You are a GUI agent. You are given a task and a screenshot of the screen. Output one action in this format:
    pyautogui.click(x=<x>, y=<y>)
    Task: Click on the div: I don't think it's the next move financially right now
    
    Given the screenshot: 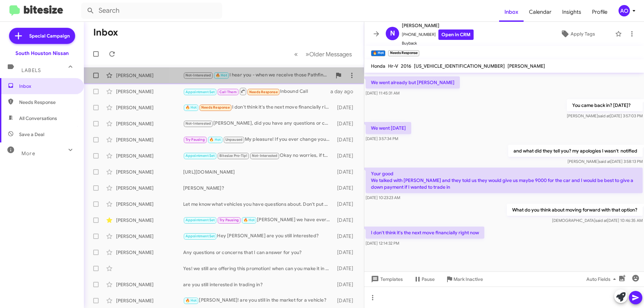 What is the action you would take?
    pyautogui.click(x=258, y=107)
    